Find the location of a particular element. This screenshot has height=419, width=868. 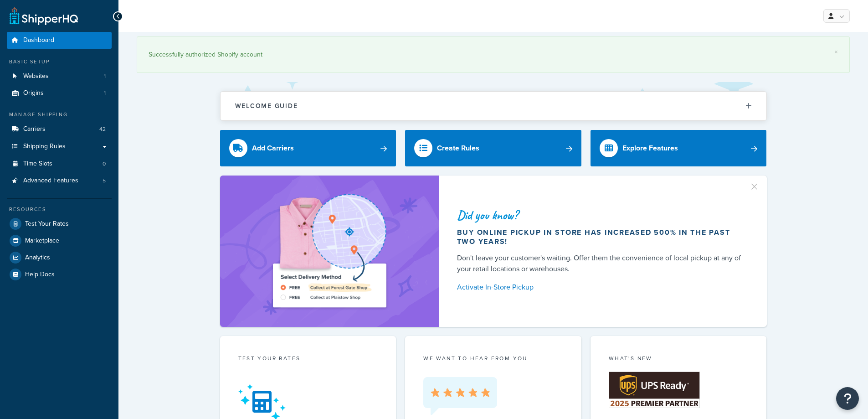

span: Shipping Rules is located at coordinates (44, 147).